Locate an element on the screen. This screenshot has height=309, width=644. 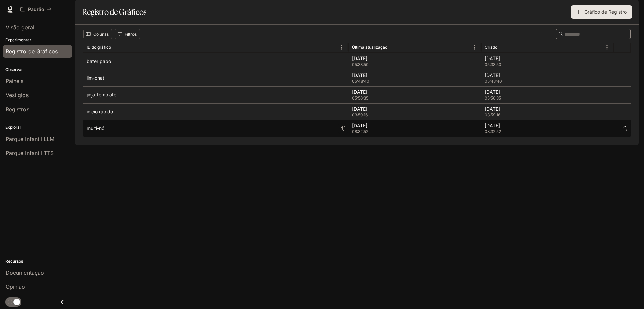
font: início rápido is located at coordinates (99, 111).